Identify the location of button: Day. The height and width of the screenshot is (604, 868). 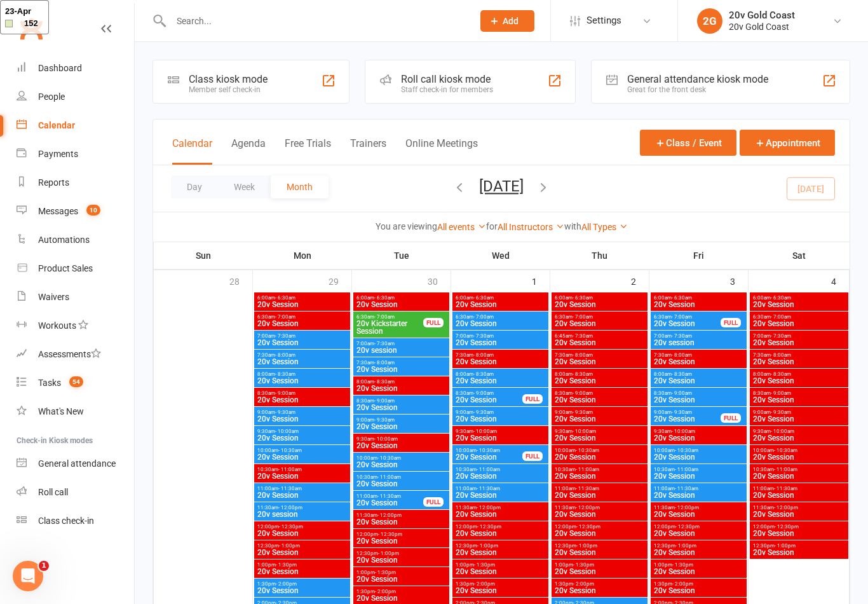
(195, 187).